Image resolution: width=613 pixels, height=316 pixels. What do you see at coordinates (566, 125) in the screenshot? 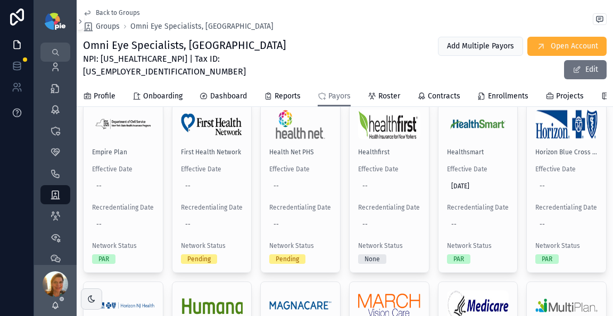
I see `img: logo-bcbs-horizon-new-jersey.jpg` at bounding box center [566, 125].